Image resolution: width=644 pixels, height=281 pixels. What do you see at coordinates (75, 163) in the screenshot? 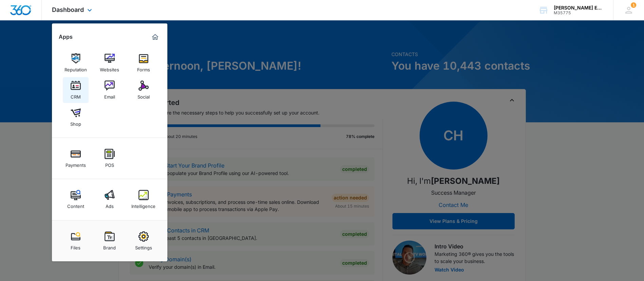
I see `div: Payments` at bounding box center [75, 163].